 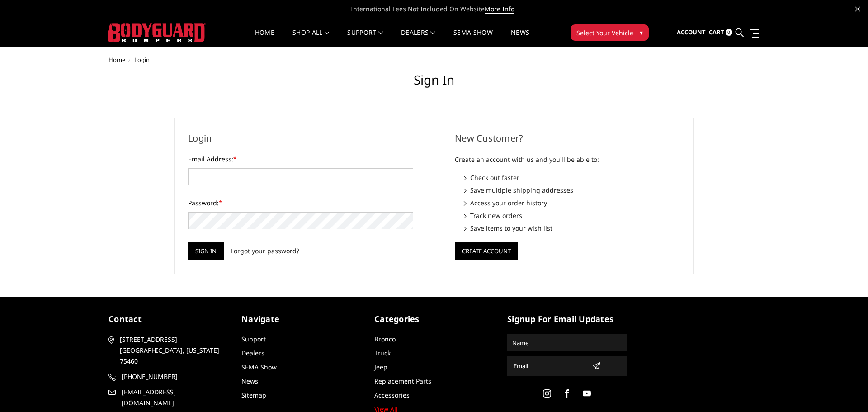 What do you see at coordinates (605, 32) in the screenshot?
I see `span: Select Your Vehicle` at bounding box center [605, 32].